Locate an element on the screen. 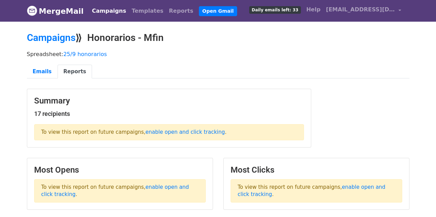 The width and height of the screenshot is (436, 217). h5: 17 recipients is located at coordinates (169, 114).